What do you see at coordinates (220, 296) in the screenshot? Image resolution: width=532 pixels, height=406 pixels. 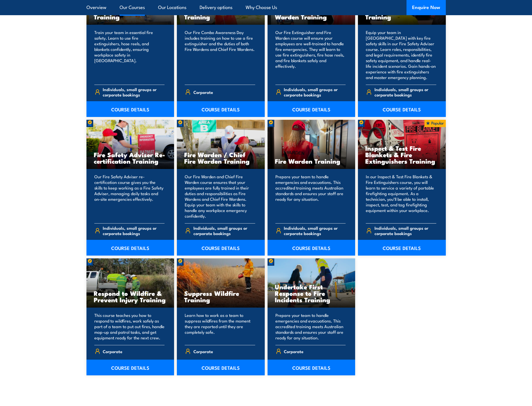 I see `h3: Suppress Wildfire Training` at bounding box center [220, 296].